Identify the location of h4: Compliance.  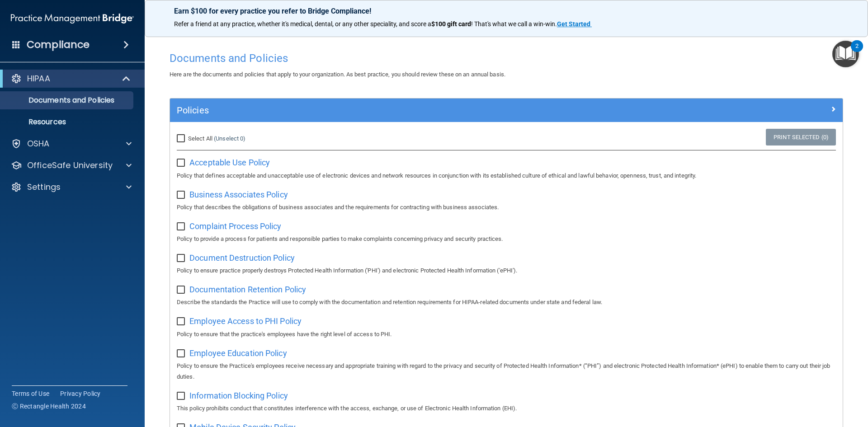
(58, 45).